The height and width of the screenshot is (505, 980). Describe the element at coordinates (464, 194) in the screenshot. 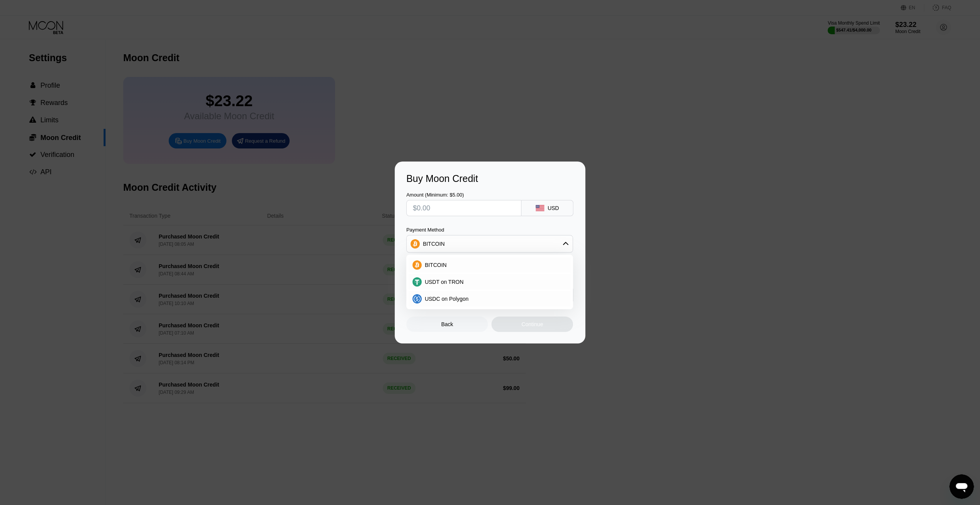

I see `div: Amount (Minimum: $5.00)` at that location.